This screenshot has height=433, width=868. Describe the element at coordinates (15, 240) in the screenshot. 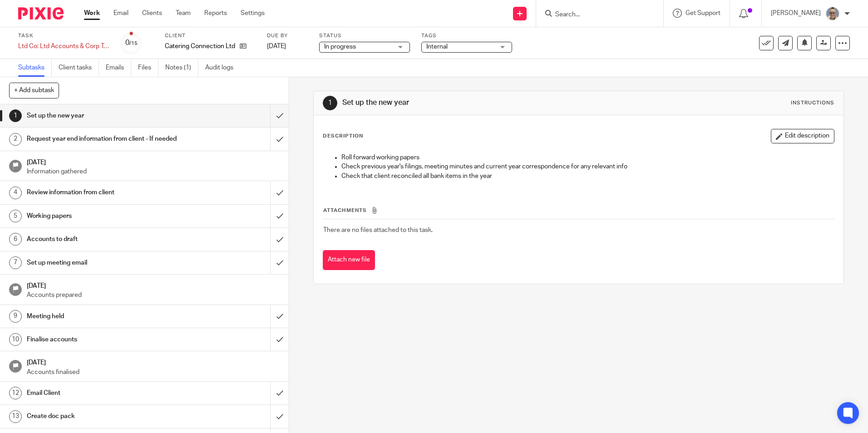

I see `div: 6` at that location.